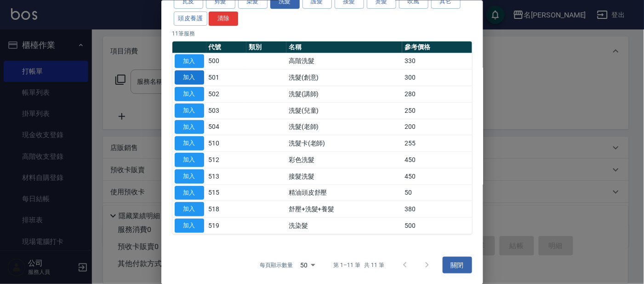 The width and height of the screenshot is (644, 284). Describe the element at coordinates (437, 127) in the screenshot. I see `td: 200` at that location.